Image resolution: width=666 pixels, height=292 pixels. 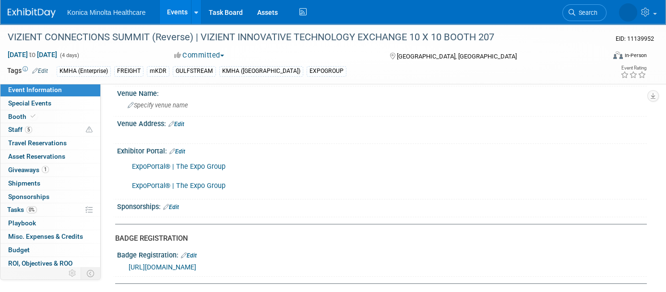 I want to click on div: BADGE REGISTRATION, so click(x=377, y=238).